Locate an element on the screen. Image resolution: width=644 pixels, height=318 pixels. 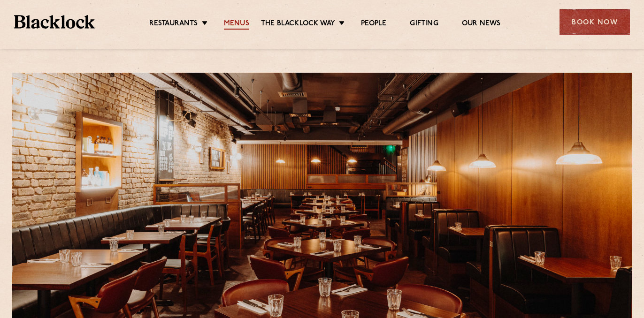
a: Our News is located at coordinates (481, 24).